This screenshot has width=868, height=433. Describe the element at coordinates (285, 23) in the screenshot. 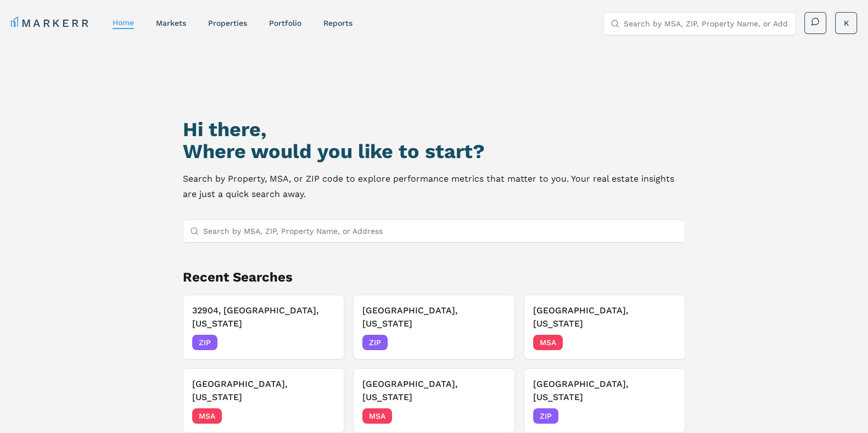

I see `a: Portfolio` at that location.